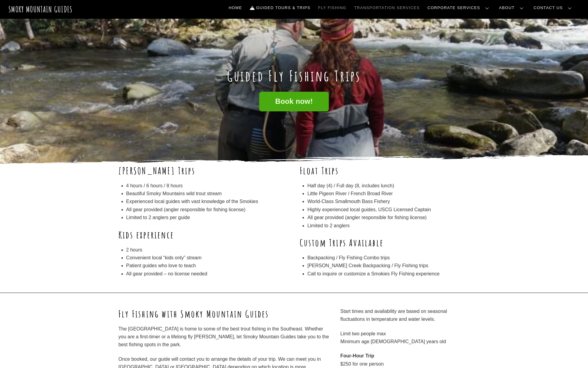  I want to click on li: Convenient local “kids only” stream, so click(207, 258).